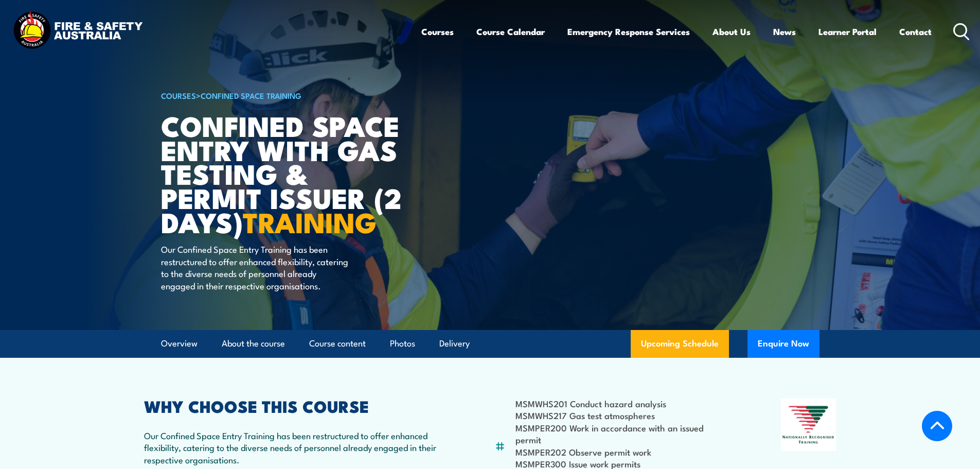 The width and height of the screenshot is (980, 469). What do you see at coordinates (783, 344) in the screenshot?
I see `button: Enquire Now` at bounding box center [783, 344].